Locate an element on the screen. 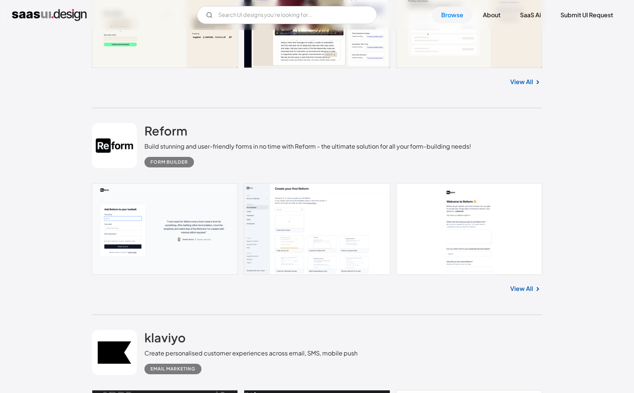  form: Email Form is located at coordinates (287, 15).